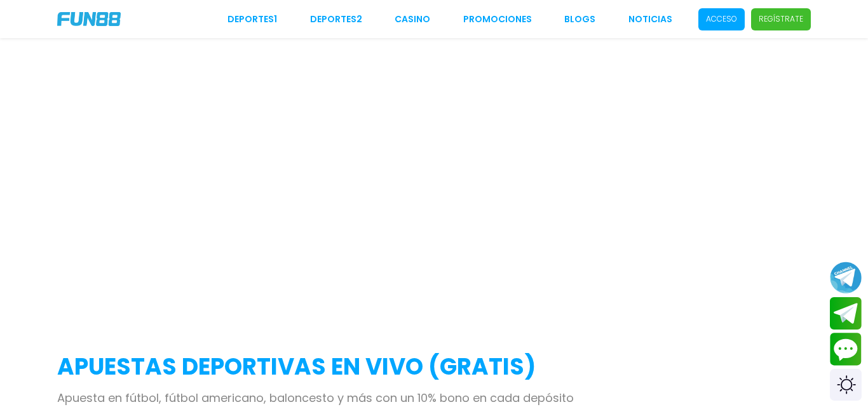 The height and width of the screenshot is (407, 868). I want to click on img: Company Logo, so click(89, 19).